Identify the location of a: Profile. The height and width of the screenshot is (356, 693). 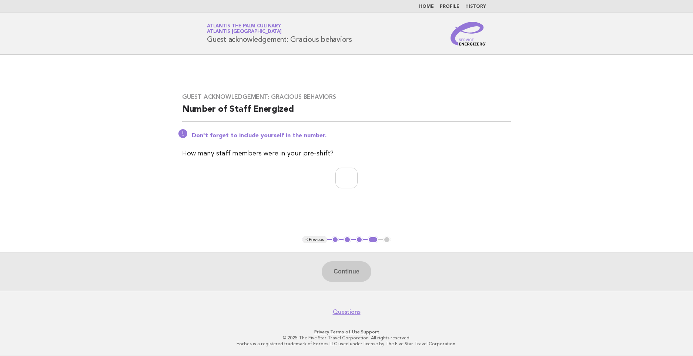
(450, 7).